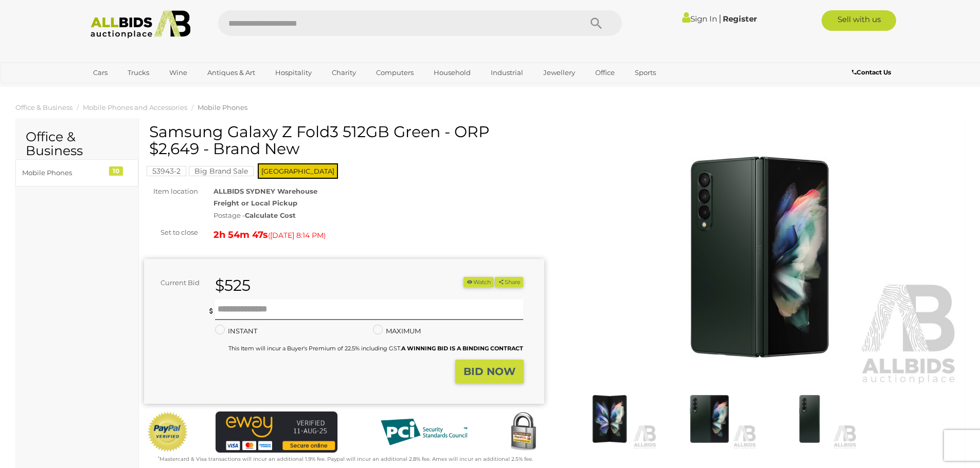 This screenshot has width=980, height=468. I want to click on a: 53943-2, so click(166, 171).